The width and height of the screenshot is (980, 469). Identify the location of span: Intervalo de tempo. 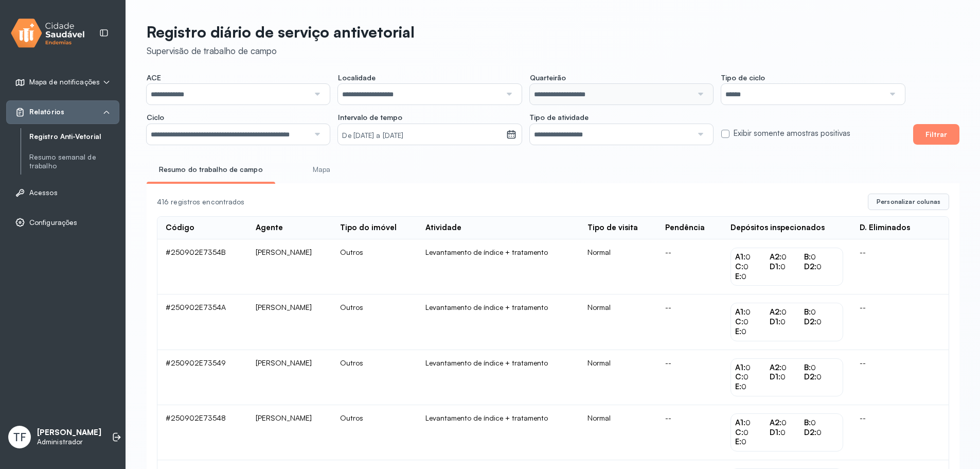
(370, 118).